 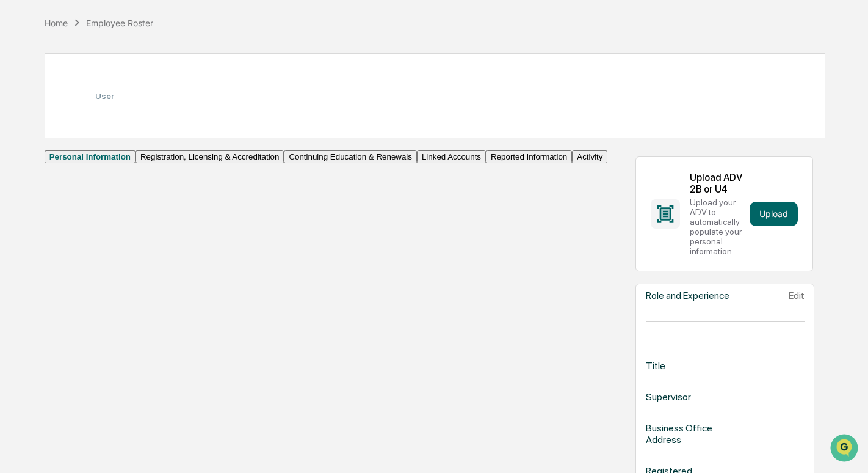 I want to click on button: Open customer support, so click(x=15, y=15).